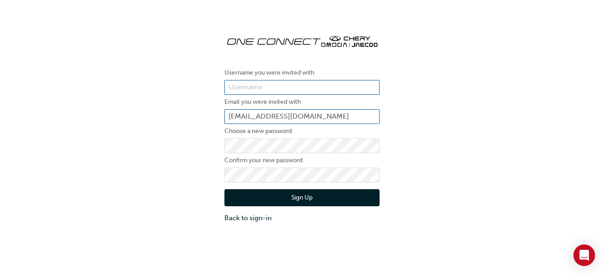 The width and height of the screenshot is (604, 275). I want to click on img: oneconnect, so click(302, 41).